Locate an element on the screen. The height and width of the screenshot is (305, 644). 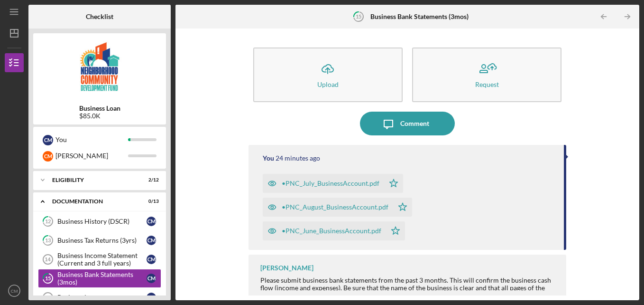
a: 12Business History (DSCR)CM is located at coordinates (99, 221).